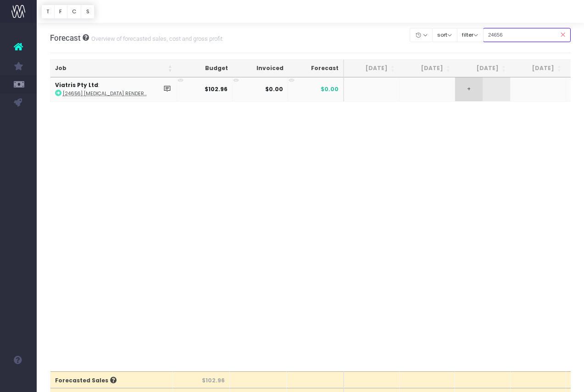 The image size is (584, 392). What do you see at coordinates (105, 94) in the screenshot?
I see `abbr: [24656] Fluticasone Furoate Render` at bounding box center [105, 94].